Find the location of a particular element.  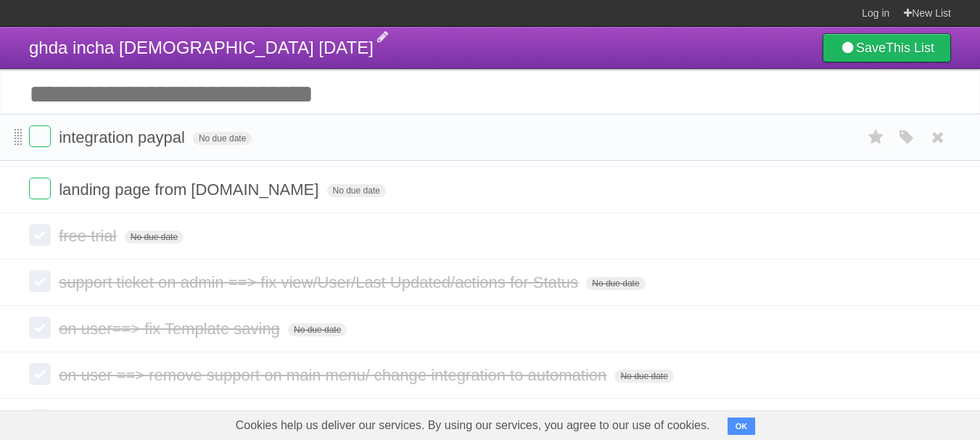

span: on user==> fix Template saving is located at coordinates (171, 328).